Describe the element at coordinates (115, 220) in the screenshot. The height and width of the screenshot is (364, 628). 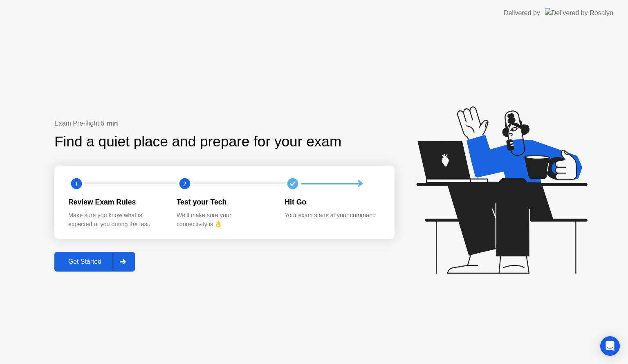
I see `div: Make sure you know what is expected of you during the test.` at that location.